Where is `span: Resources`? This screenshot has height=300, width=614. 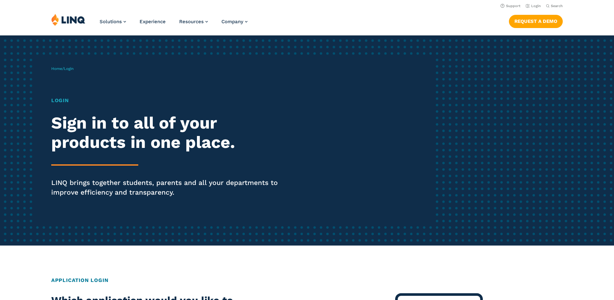 span: Resources is located at coordinates (191, 22).